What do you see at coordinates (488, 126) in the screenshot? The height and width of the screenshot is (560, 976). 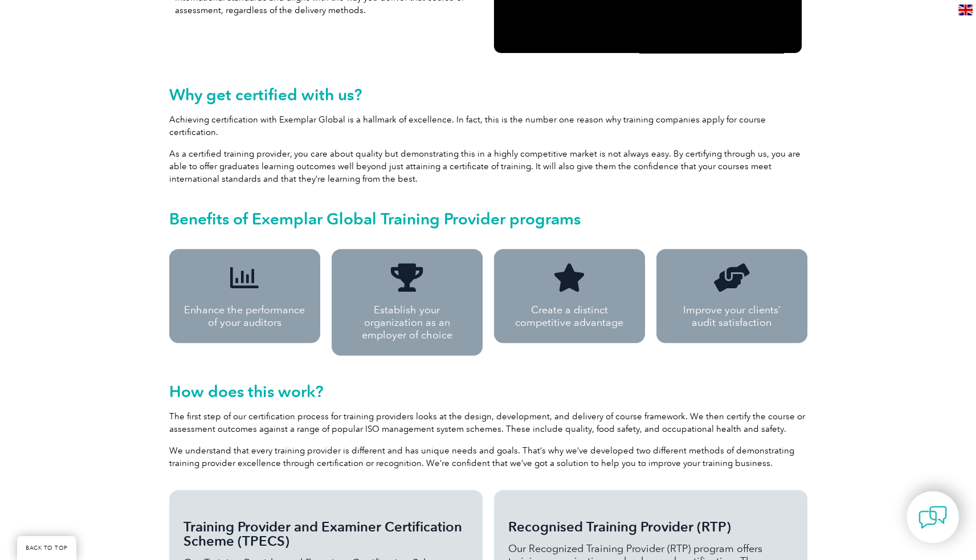 I see `p: Achieving certification with Exemplar Global is a hallmark of excellence. In fact, this is the nu...` at bounding box center [488, 126].